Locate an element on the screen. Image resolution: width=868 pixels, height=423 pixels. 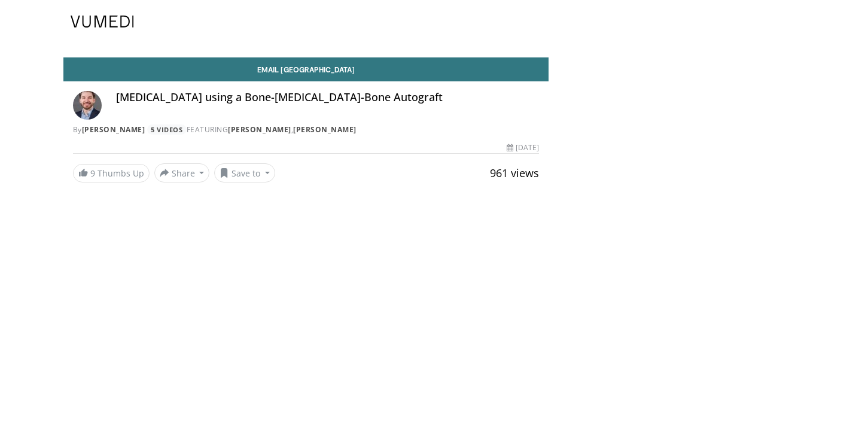
a: 5 Videos is located at coordinates (167, 129).